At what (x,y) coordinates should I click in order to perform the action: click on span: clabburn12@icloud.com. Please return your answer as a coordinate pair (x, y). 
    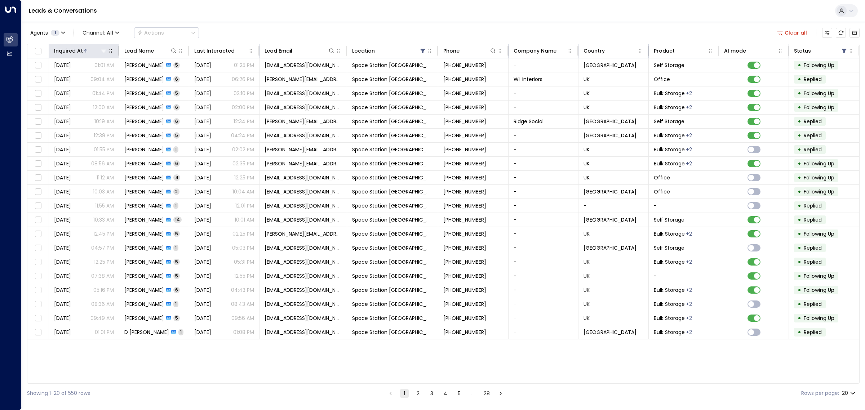
    Looking at the image, I should click on (303, 206).